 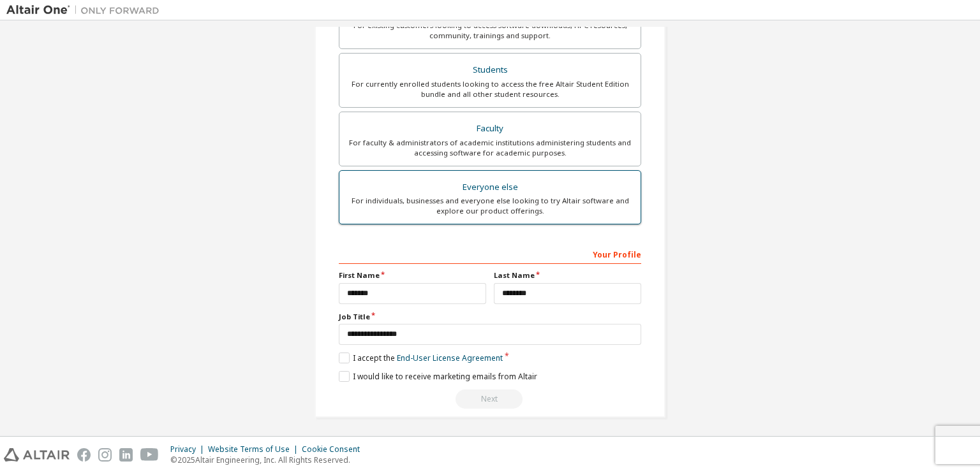 What do you see at coordinates (105, 454) in the screenshot?
I see `img: instagram.svg` at bounding box center [105, 454].